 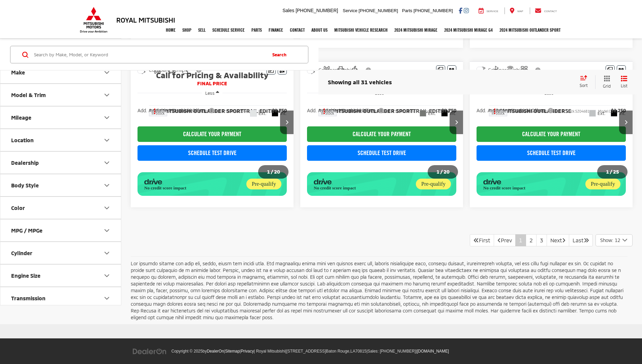 I want to click on a: Contact, so click(x=297, y=30).